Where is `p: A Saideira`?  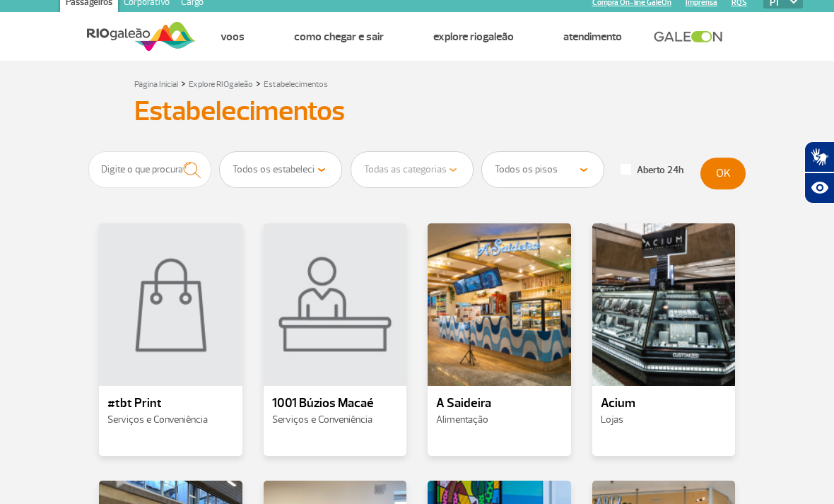
p: A Saideira is located at coordinates (499, 404).